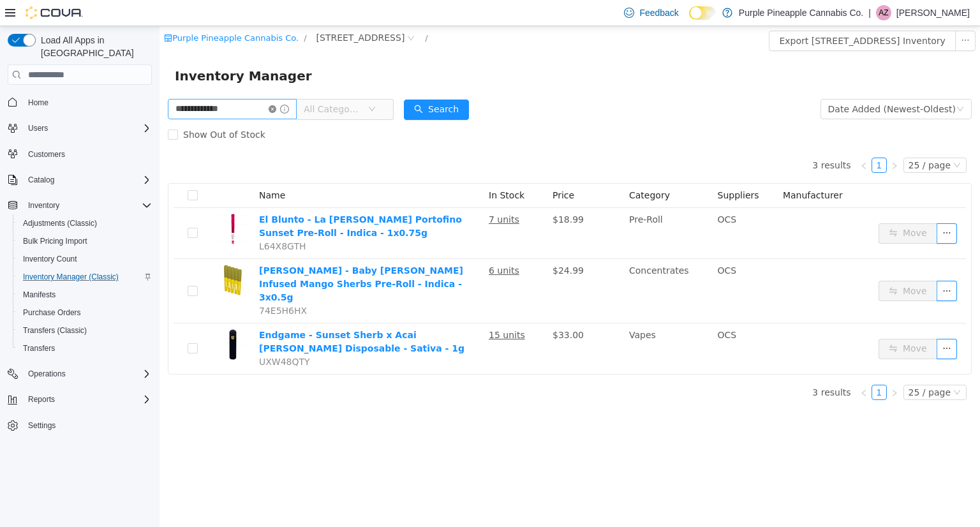 The image size is (980, 527). Describe the element at coordinates (112, 169) in the screenshot. I see `span: Name` at that location.